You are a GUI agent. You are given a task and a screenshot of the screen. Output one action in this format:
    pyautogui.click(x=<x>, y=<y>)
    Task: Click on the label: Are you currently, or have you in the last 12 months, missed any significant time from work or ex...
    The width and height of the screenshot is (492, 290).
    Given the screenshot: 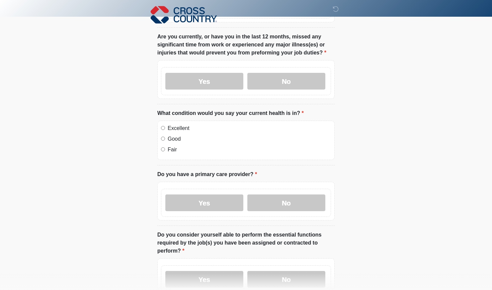 What is the action you would take?
    pyautogui.click(x=246, y=45)
    